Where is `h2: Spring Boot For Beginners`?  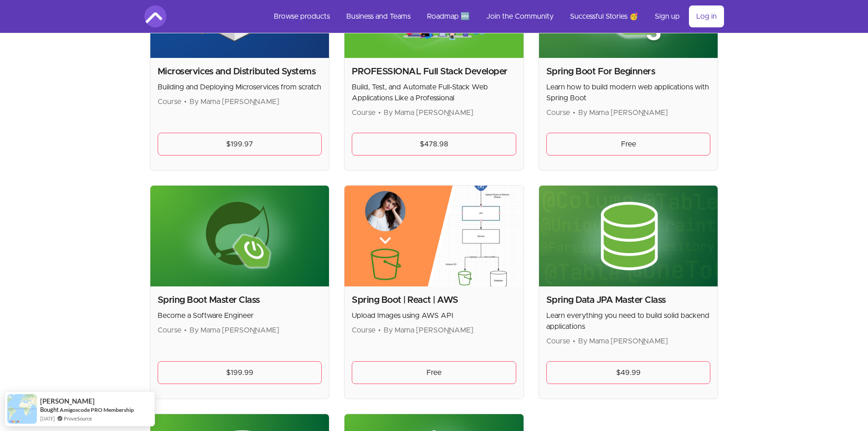
h2: Spring Boot For Beginners is located at coordinates (629, 71).